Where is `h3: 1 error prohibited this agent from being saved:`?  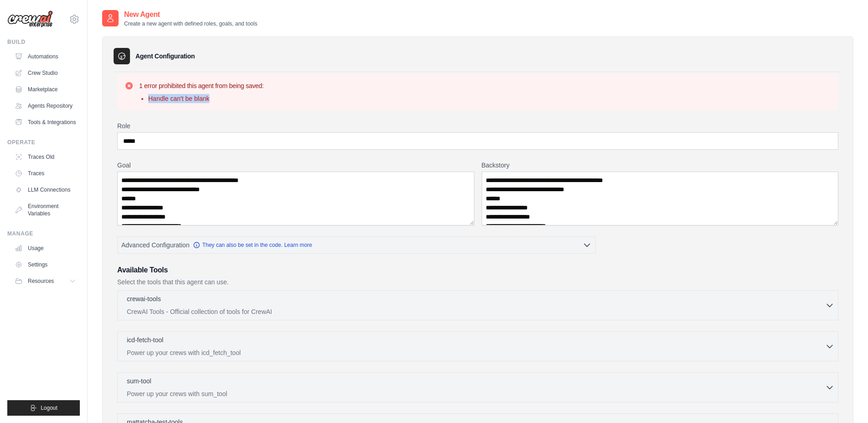
h3: 1 error prohibited this agent from being saved: is located at coordinates (201, 86).